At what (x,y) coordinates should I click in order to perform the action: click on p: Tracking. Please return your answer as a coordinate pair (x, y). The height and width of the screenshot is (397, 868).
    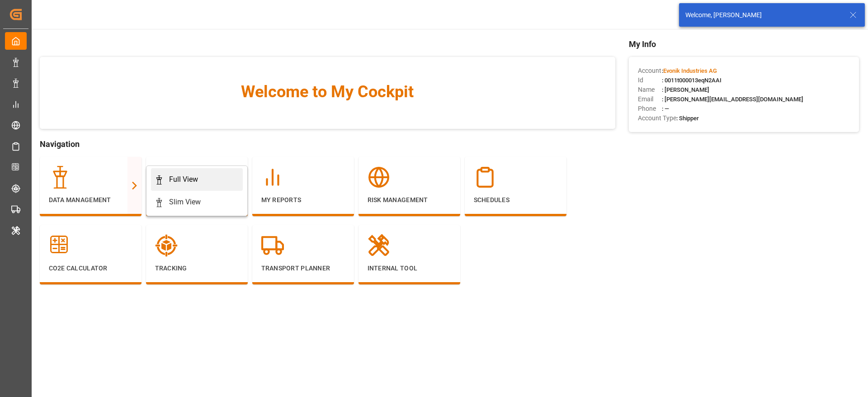
    Looking at the image, I should click on (197, 268).